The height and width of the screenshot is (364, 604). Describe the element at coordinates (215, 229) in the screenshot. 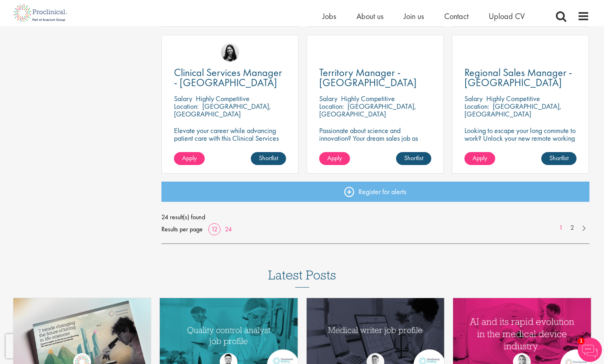

I see `a: 12` at that location.